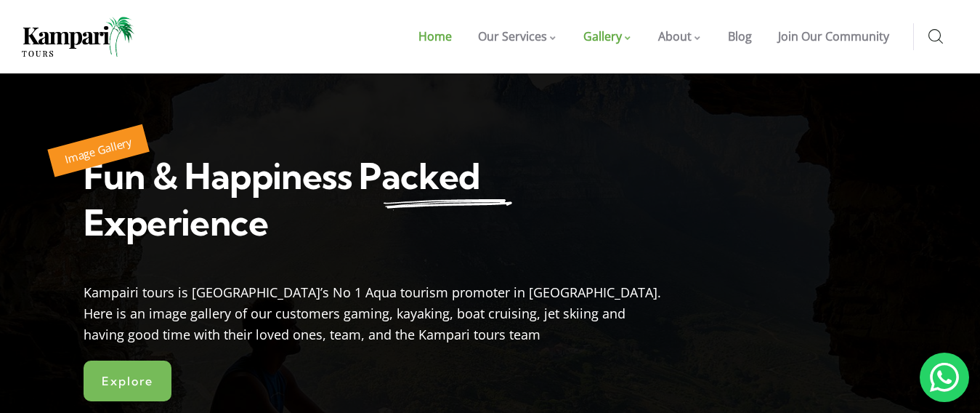  What do you see at coordinates (127, 381) in the screenshot?
I see `span: Explore` at bounding box center [127, 381].